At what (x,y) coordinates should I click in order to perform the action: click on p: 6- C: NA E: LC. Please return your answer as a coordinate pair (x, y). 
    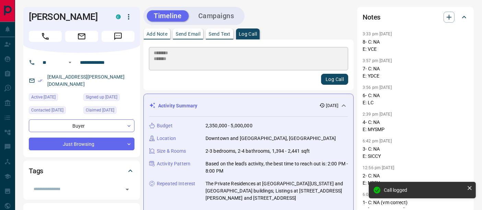
    Looking at the image, I should click on (416, 99).